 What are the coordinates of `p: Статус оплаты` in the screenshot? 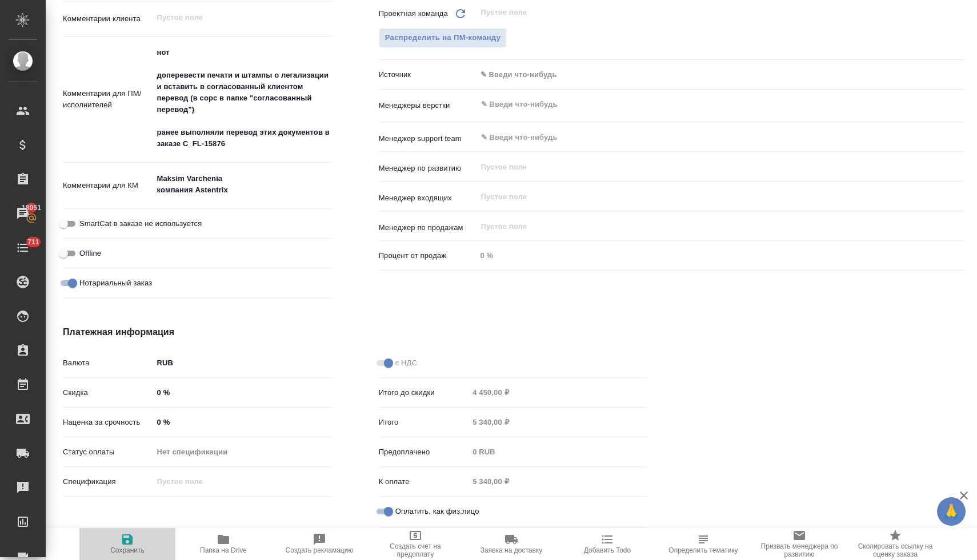 It's located at (108, 452).